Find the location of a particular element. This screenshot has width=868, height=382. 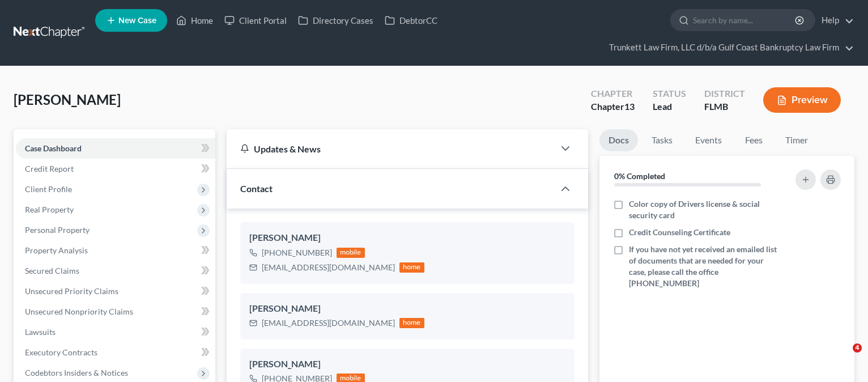

strong: 0% Completed is located at coordinates (640, 176).